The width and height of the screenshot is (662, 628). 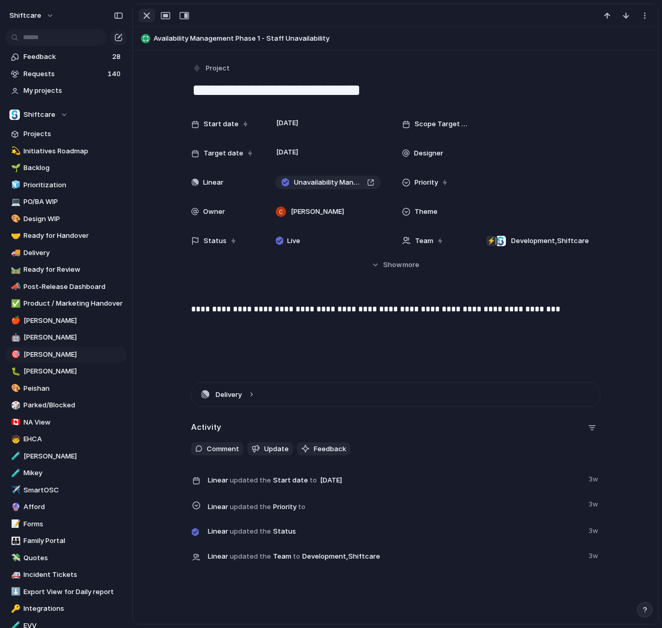 I want to click on button: Update, so click(x=270, y=449).